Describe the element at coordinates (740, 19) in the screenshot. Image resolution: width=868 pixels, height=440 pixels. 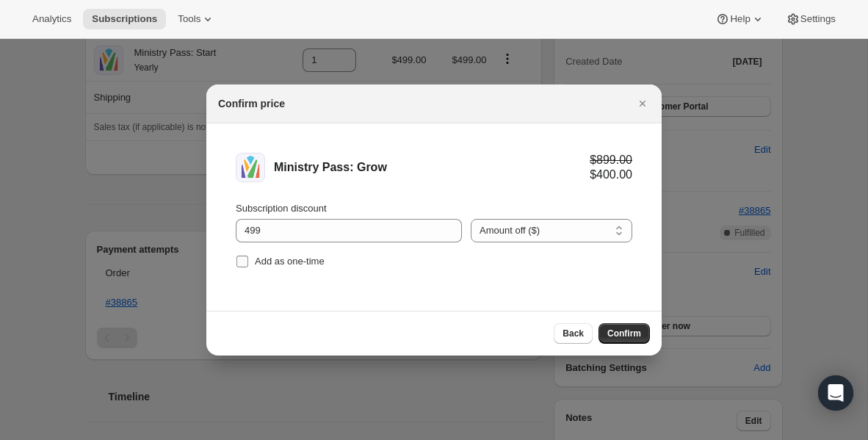
I see `span: Help` at that location.